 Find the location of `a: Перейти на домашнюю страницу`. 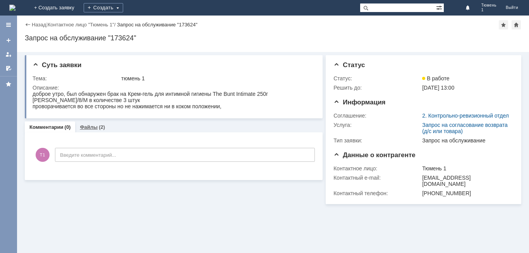

a: Перейти на домашнюю страницу is located at coordinates (12, 8).